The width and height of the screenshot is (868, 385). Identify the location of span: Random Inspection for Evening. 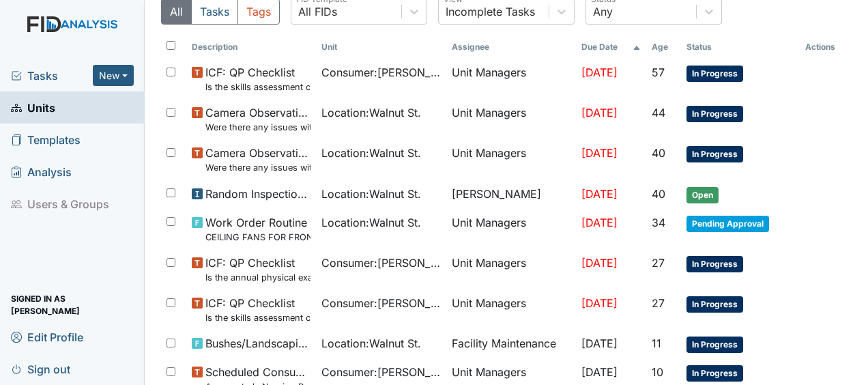
(258, 194).